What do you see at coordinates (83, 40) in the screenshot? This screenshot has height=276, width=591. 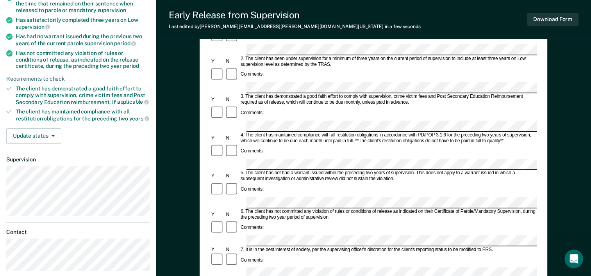 I see `div: Has had no warrant issued during the previous two years of the current parole supervision` at bounding box center [83, 40].